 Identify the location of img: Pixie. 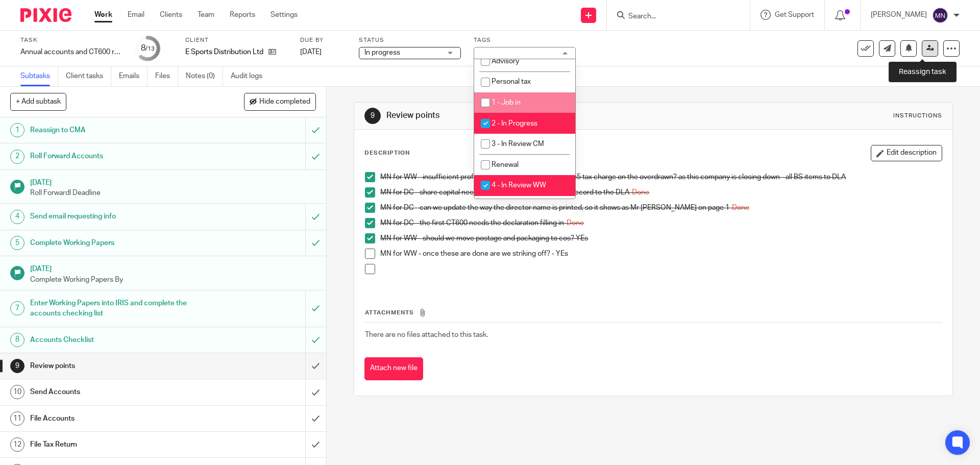
(46, 15).